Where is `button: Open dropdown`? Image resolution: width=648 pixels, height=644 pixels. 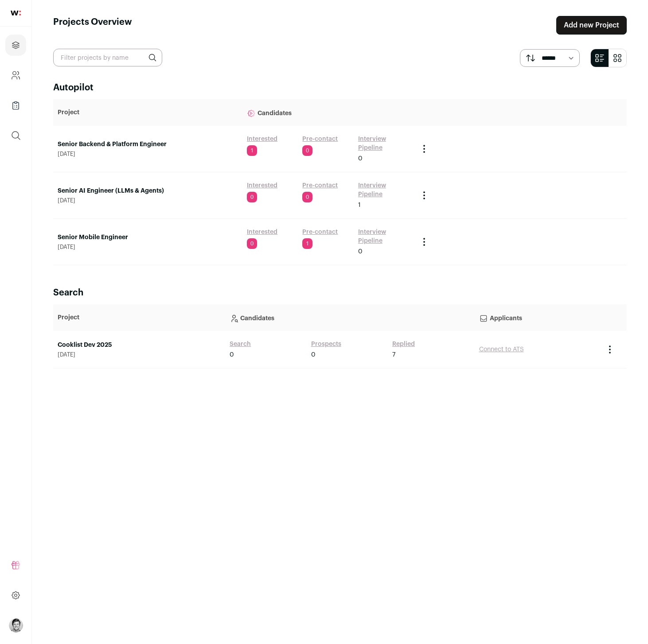
button: Open dropdown is located at coordinates (16, 625).